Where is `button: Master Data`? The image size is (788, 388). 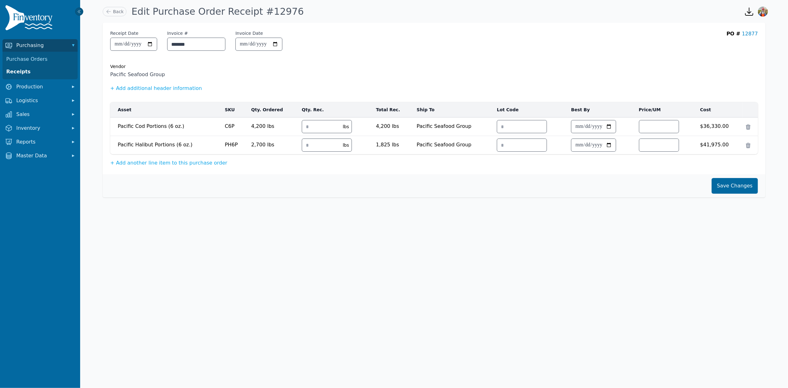
button: Master Data is located at coordinates (40, 156).